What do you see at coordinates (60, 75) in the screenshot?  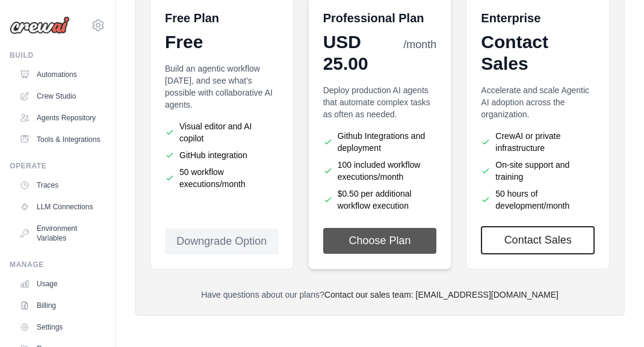 I see `a: Automations` at bounding box center [60, 75].